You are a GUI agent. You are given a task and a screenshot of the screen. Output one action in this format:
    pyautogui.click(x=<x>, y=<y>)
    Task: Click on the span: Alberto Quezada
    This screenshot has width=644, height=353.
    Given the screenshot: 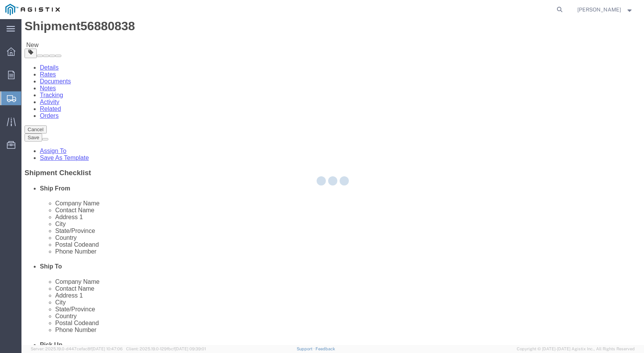 What is the action you would take?
    pyautogui.click(x=599, y=10)
    